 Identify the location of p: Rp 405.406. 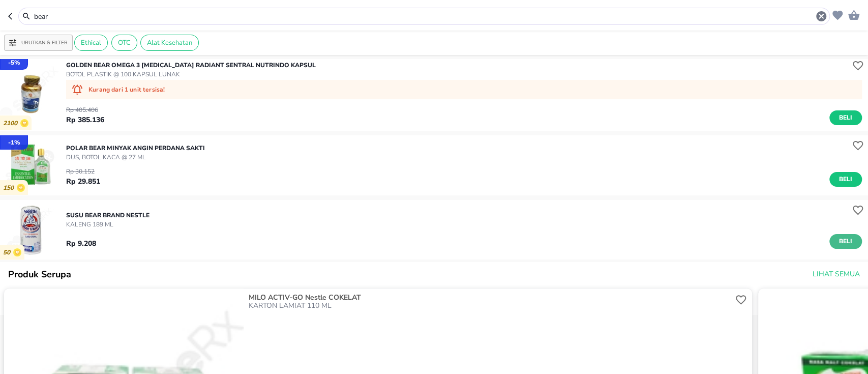
(85, 110).